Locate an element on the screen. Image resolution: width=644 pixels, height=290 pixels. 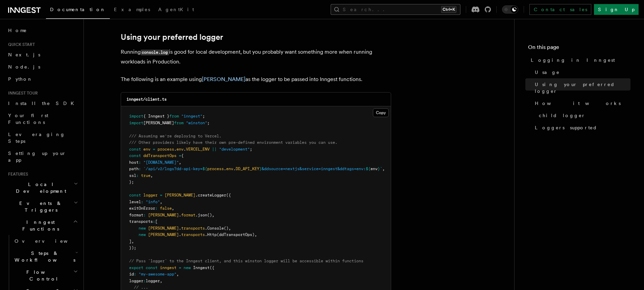
span: .json is located at coordinates (201, 215).